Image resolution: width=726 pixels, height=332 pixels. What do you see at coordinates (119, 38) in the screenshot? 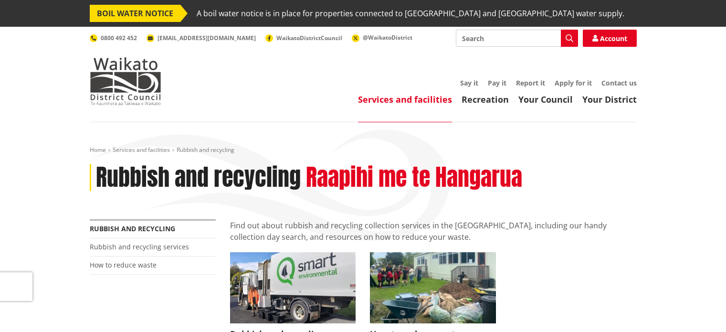
I see `span: 0800 492 452` at bounding box center [119, 38].